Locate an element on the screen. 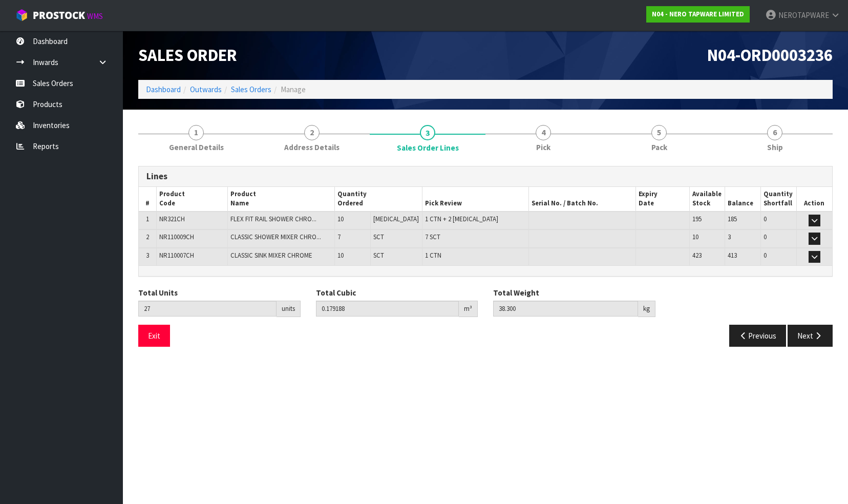 The width and height of the screenshot is (848, 504). th: Product Code is located at coordinates (192, 199).